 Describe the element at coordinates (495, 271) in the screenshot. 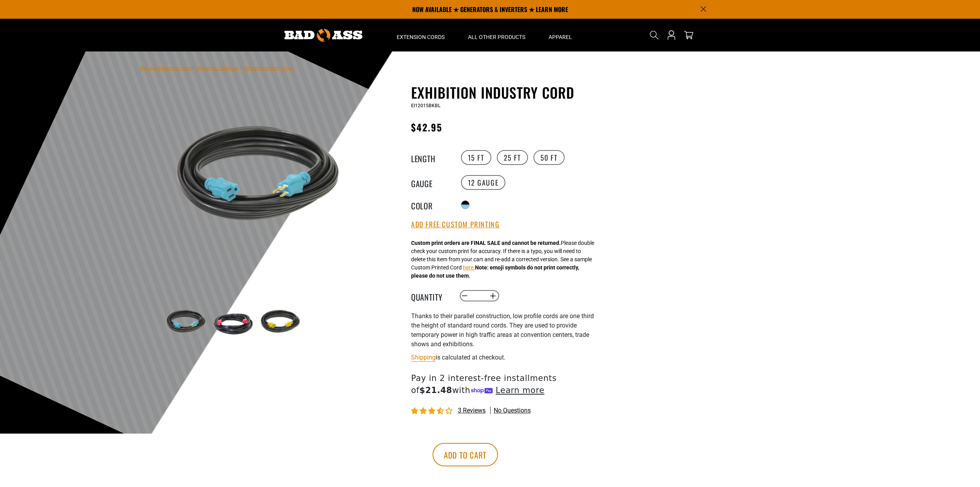

I see `strong: Note: emoji symbols do not print correctly, please do not use them.` at that location.